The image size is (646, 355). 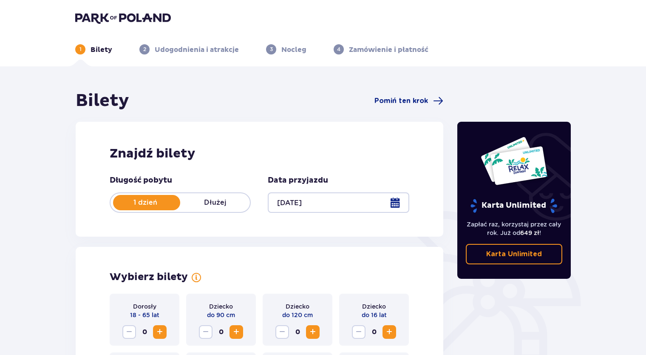 I want to click on h1: Bilety, so click(x=102, y=101).